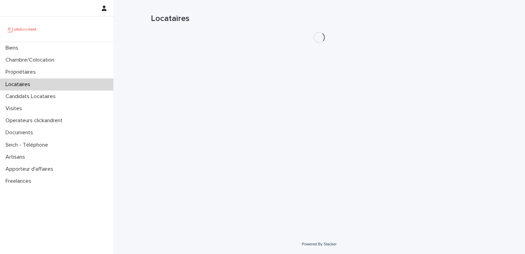 The height and width of the screenshot is (254, 525). Describe the element at coordinates (15, 108) in the screenshot. I see `p: Visites` at that location.